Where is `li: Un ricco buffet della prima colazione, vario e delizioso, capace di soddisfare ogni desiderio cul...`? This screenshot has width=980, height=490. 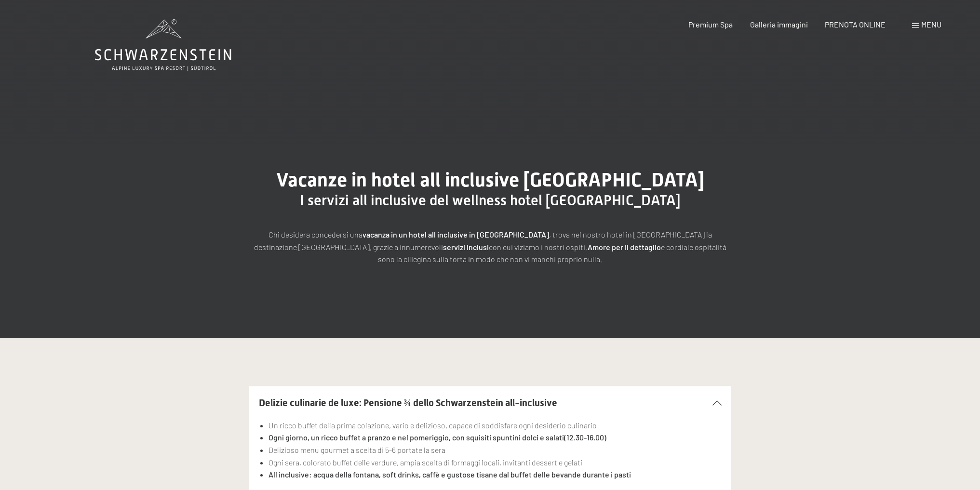 li: Un ricco buffet della prima colazione, vario e delizioso, capace di soddisfare ogni desiderio cul... is located at coordinates (494, 425).